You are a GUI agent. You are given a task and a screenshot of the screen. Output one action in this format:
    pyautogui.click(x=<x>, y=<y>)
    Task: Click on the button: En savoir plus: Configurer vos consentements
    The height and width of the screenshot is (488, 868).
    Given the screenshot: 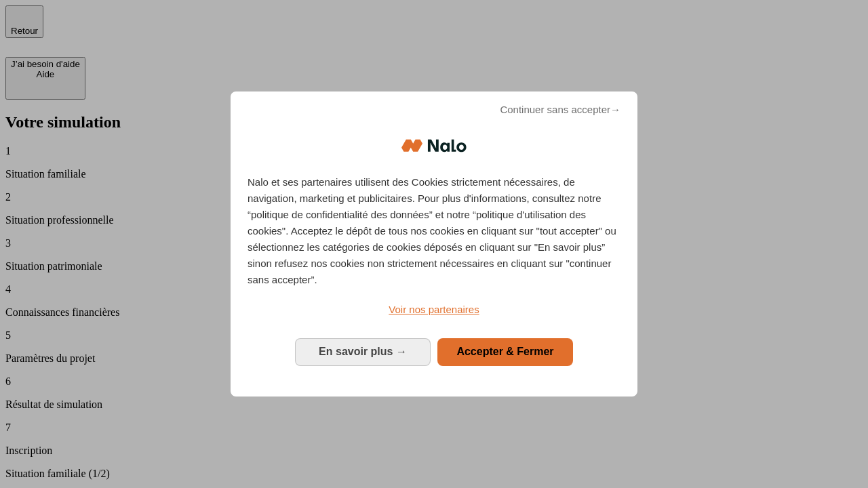 What is the action you would take?
    pyautogui.click(x=363, y=351)
    